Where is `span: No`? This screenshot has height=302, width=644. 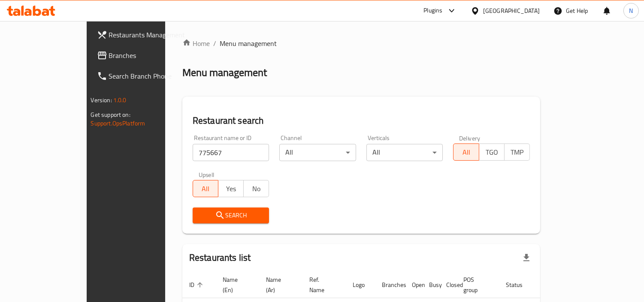 span: No is located at coordinates (256, 189).